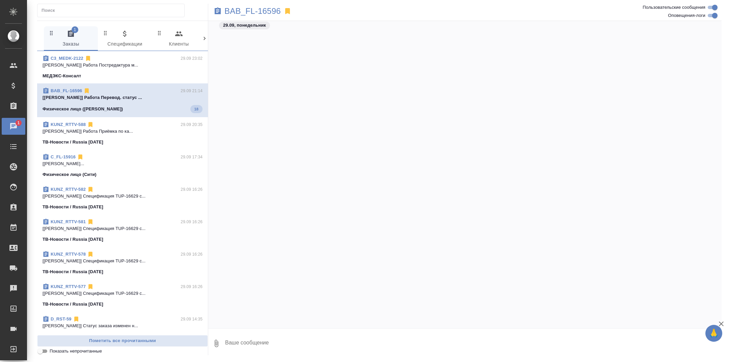 The image size is (729, 362). Describe the element at coordinates (67, 58) in the screenshot. I see `a: C3_MEDK-2122` at that location.